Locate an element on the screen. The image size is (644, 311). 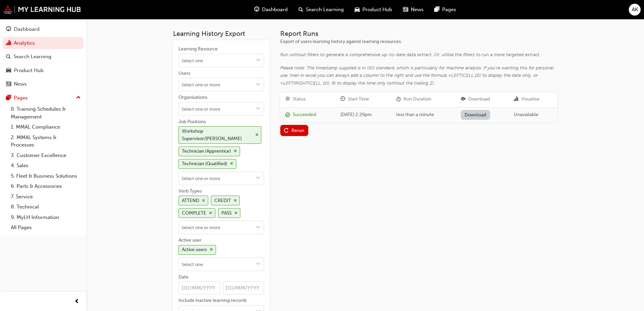
span: target-icon is located at coordinates (288, 99).